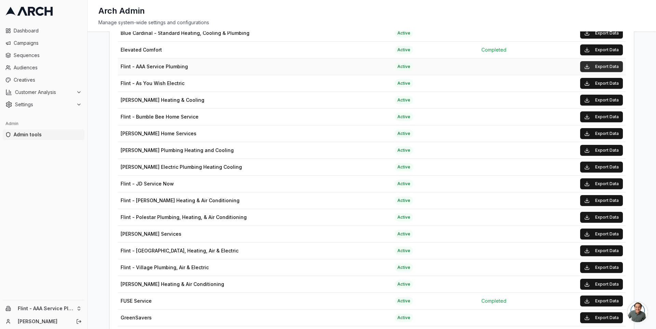 Image resolution: width=656 pixels, height=329 pixels. Describe the element at coordinates (43, 55) in the screenshot. I see `a: Sequences` at that location.